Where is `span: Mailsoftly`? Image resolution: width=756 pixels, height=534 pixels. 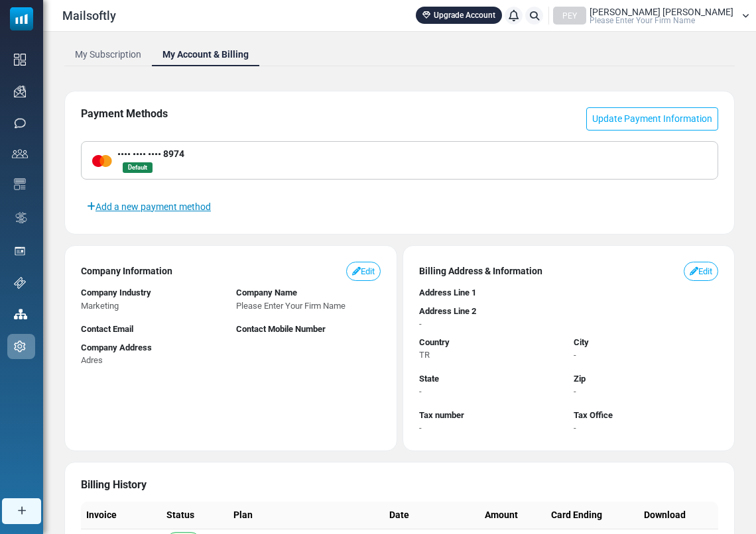 span: Mailsoftly is located at coordinates (89, 15).